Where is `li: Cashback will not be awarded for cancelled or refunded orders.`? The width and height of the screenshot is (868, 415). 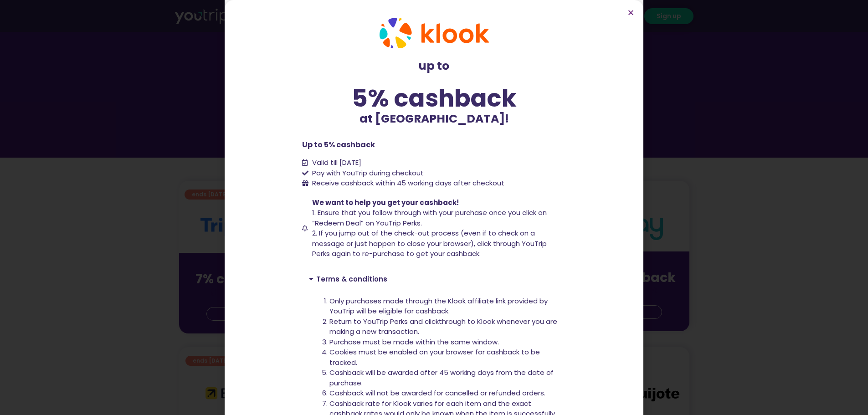 li: Cashback will not be awarded for cancelled or refunded orders. is located at coordinates (444, 393).